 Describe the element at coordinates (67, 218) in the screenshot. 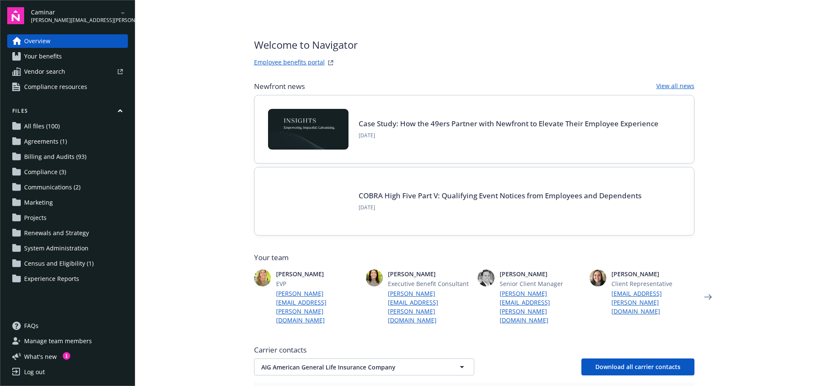

I see `a: Projects` at that location.